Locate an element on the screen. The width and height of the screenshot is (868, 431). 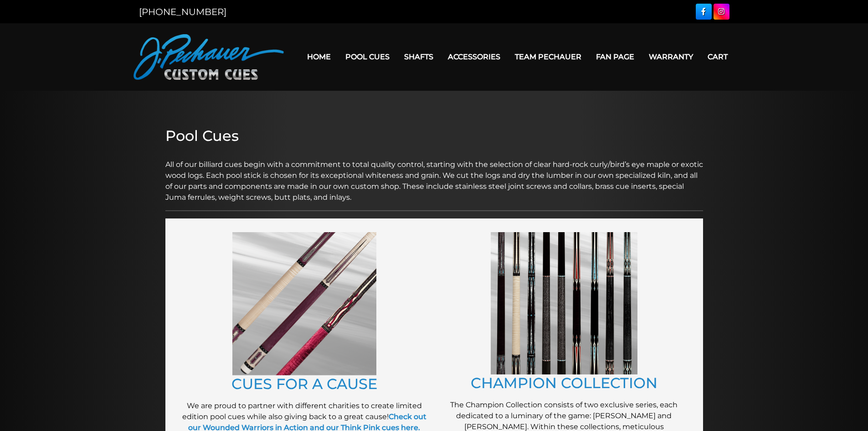
a: Cart is located at coordinates (718, 56).